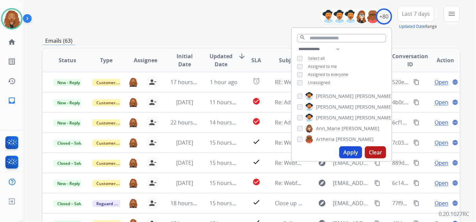  I want to click on span: SLA, so click(256, 60).